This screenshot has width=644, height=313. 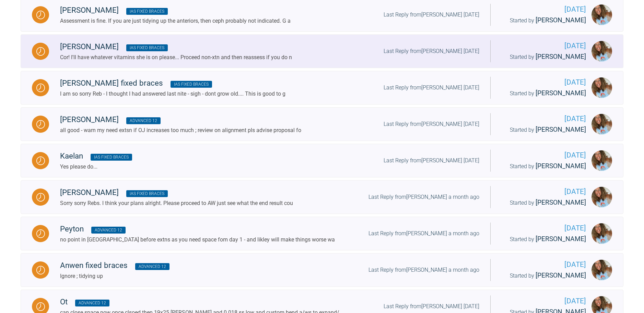 What do you see at coordinates (177, 203) in the screenshot?
I see `div: Sorry sorry Rebs. I think your plans alright. Please proceed to AW just see what the end result cou` at bounding box center [177, 203].